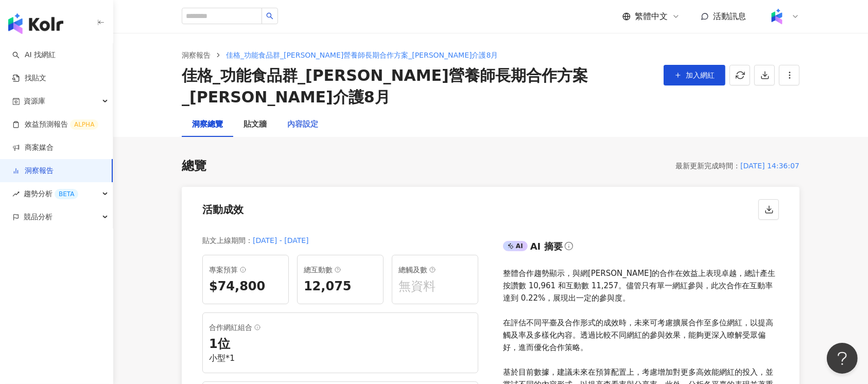 The image size is (868, 384). What do you see at coordinates (51, 193) in the screenshot?
I see `span: 趨勢分析` at bounding box center [51, 193].